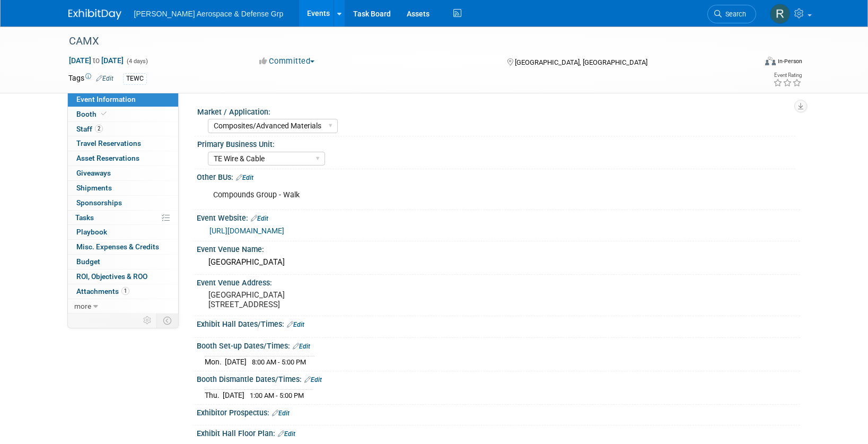  What do you see at coordinates (279, 362) in the screenshot?
I see `span: 8:00 AM - 5:00 PM` at bounding box center [279, 362].